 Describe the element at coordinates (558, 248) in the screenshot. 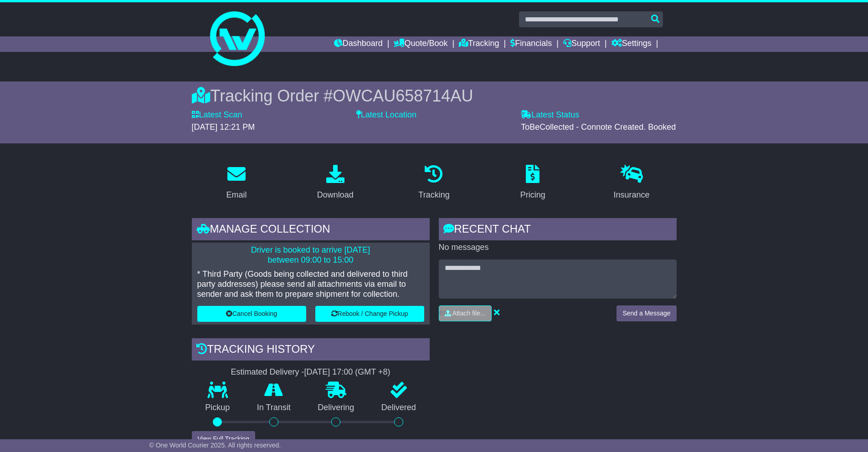

I see `p: No messages` at that location.